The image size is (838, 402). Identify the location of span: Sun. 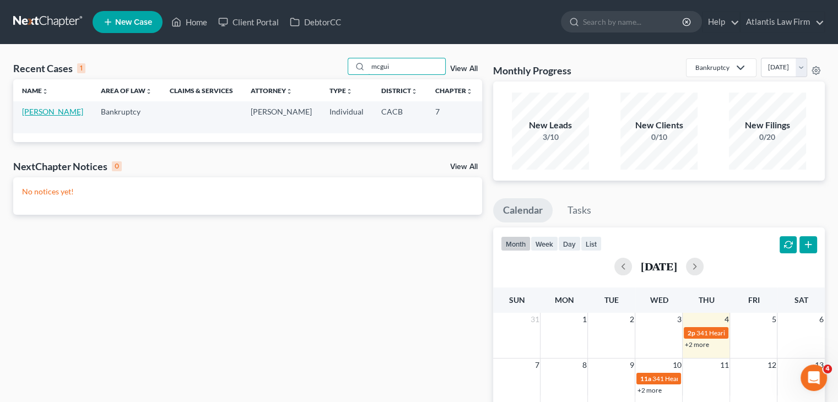
(516, 300).